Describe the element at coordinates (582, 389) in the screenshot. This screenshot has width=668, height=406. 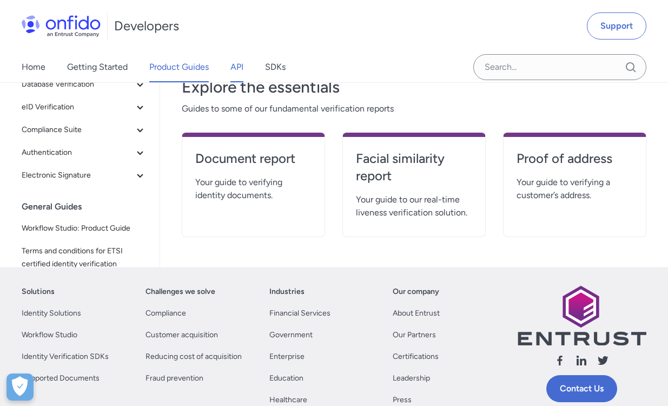
I see `a: Contact Us` at that location.